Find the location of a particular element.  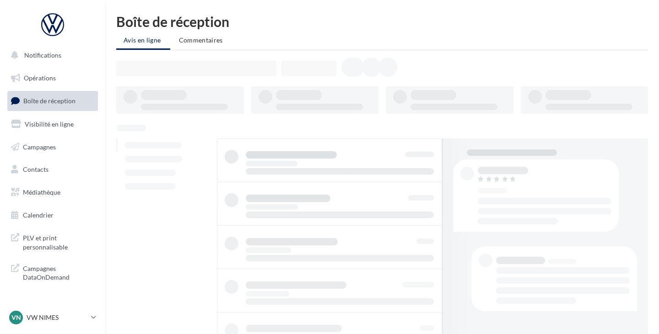

span: Visibilité en ligne is located at coordinates (49, 124).